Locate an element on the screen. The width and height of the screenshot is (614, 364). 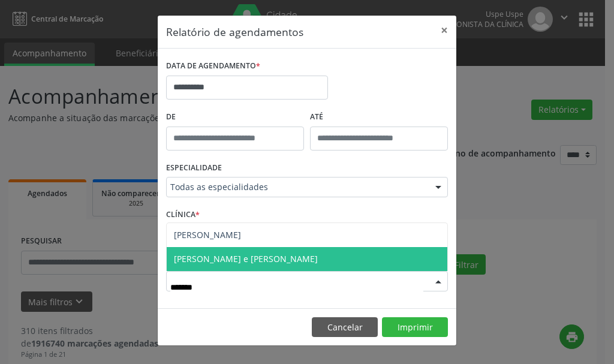
label: ATÉ is located at coordinates (379, 117).